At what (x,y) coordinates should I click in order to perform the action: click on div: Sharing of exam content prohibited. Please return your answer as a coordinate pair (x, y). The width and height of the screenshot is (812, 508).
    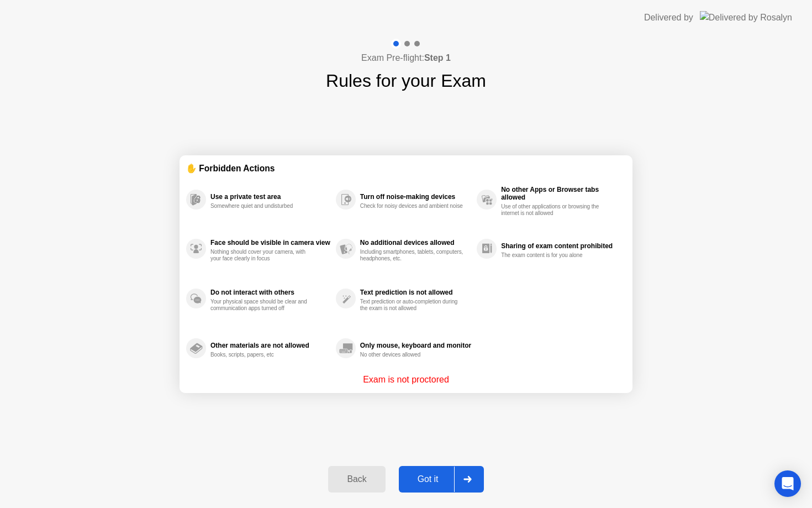
    Looking at the image, I should click on (561, 246).